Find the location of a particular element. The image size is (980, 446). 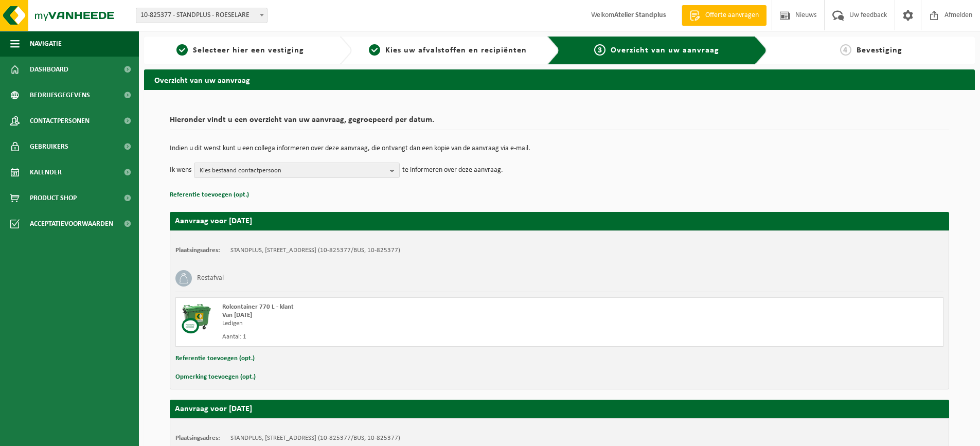

span: 10-825377 - STANDPLUS - ROESELARE is located at coordinates (201, 15).